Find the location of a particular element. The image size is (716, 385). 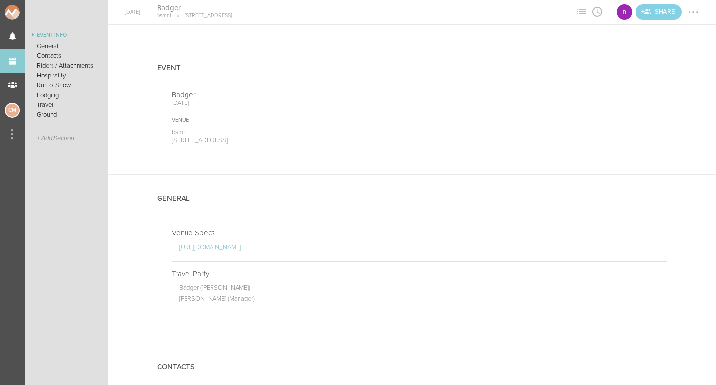

div: B is located at coordinates (624, 12).